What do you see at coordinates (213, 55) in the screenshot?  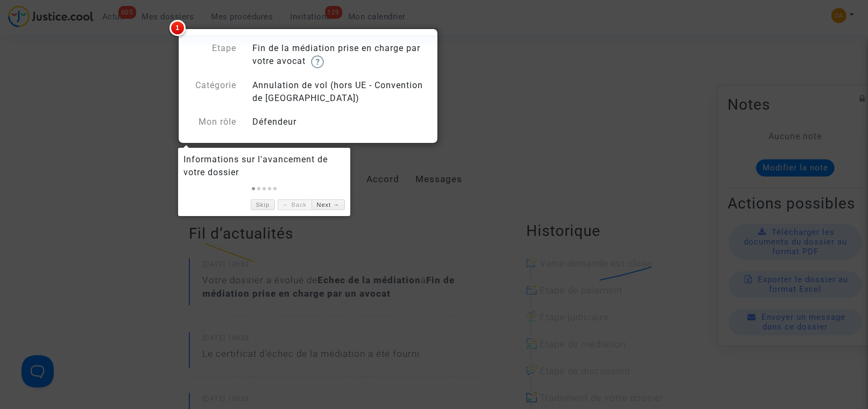 I see `div: Etape` at bounding box center [213, 55].